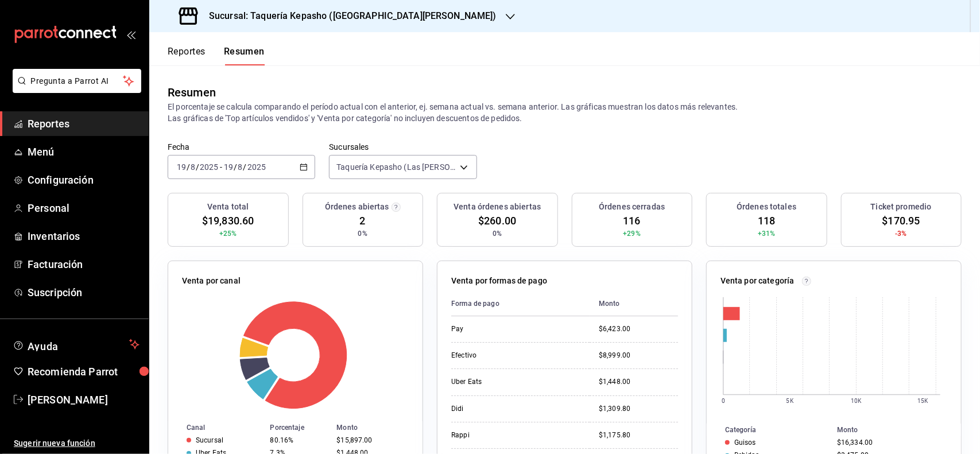  I want to click on a: Pregunta a Parrot AI, so click(75, 89).